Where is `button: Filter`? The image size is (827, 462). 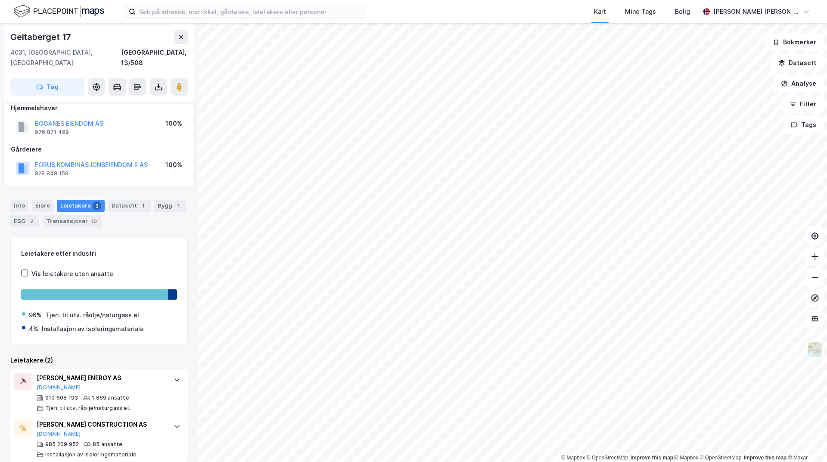 button: Filter is located at coordinates (803, 104).